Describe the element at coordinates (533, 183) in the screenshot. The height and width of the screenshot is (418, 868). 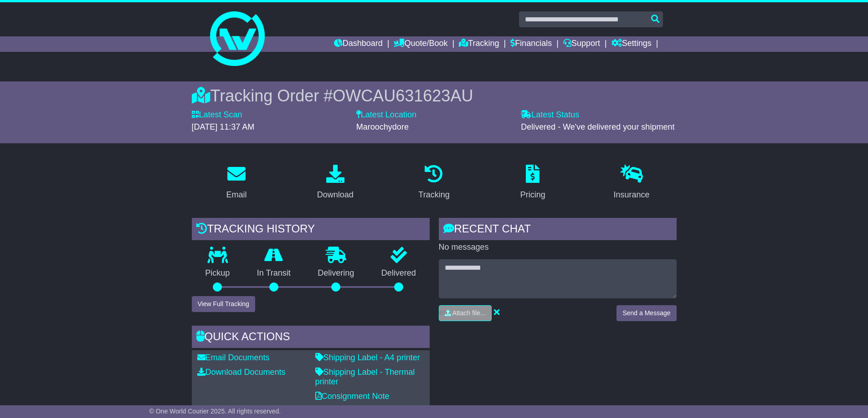
I see `a: Pricing` at that location.